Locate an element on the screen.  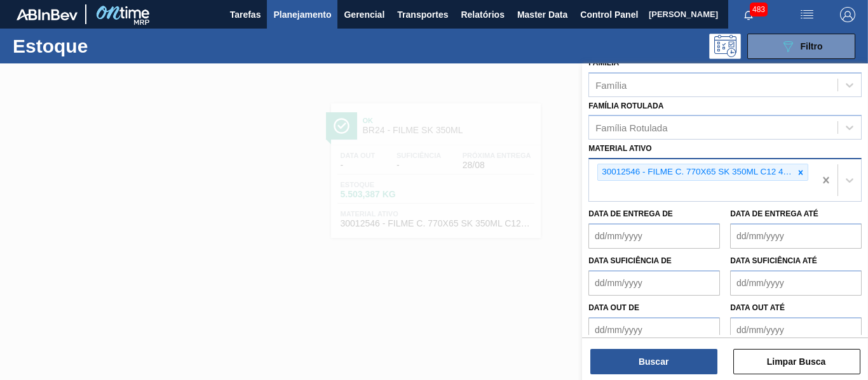
button: Filtro is located at coordinates (801, 47).